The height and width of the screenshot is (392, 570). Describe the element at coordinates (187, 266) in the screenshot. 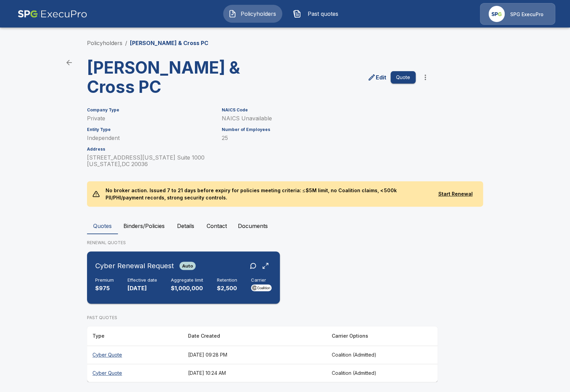

I see `span: Auto` at that location.